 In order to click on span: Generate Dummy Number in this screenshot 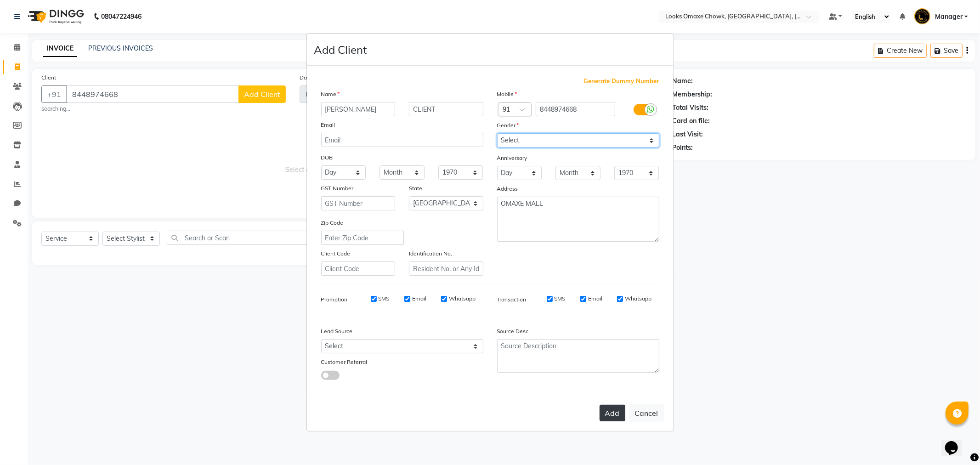, I will do `click(622, 82)`.